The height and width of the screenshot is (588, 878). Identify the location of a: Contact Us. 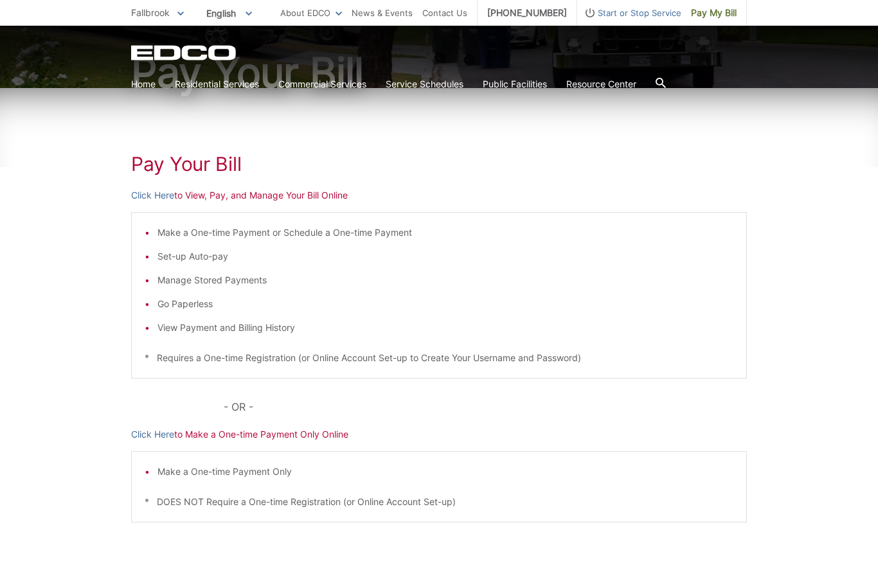
(445, 13).